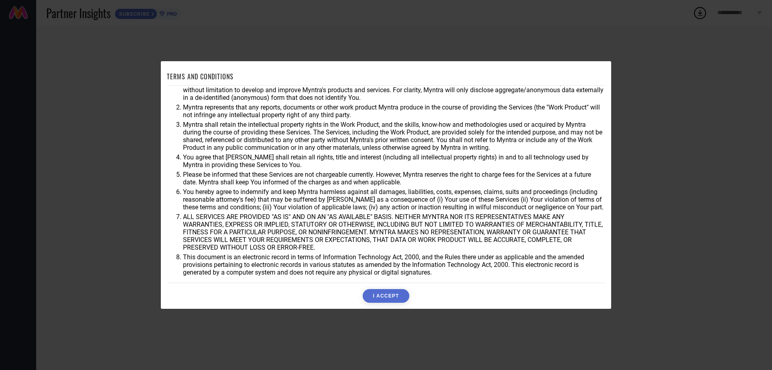  What do you see at coordinates (394, 178) in the screenshot?
I see `li: Please be informed that these Services are not chargeable currently. However, Myntra reserves the...` at bounding box center [394, 178].